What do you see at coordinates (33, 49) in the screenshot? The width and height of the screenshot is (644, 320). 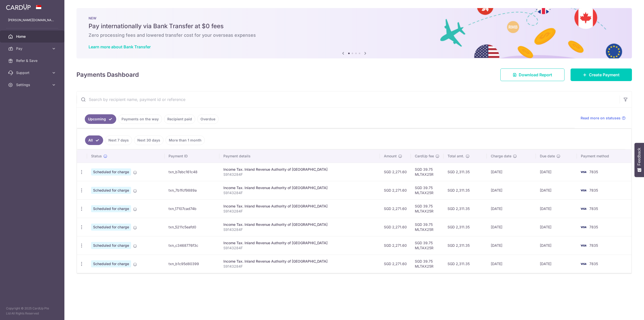 I see `span: Pay` at bounding box center [33, 49].